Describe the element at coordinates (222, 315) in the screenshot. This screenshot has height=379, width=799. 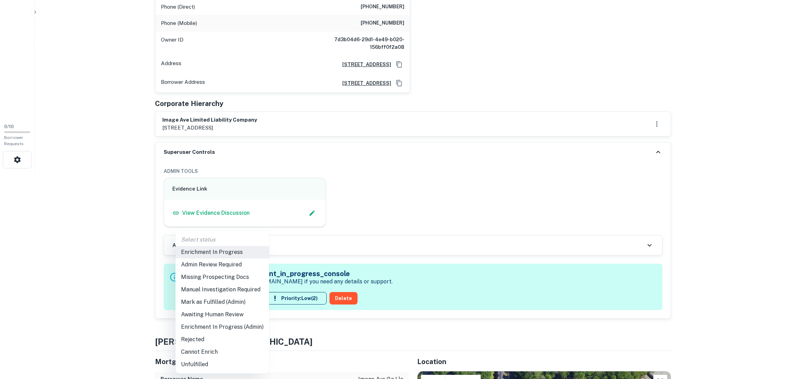
I see `li: Awaiting Human Review` at that location.